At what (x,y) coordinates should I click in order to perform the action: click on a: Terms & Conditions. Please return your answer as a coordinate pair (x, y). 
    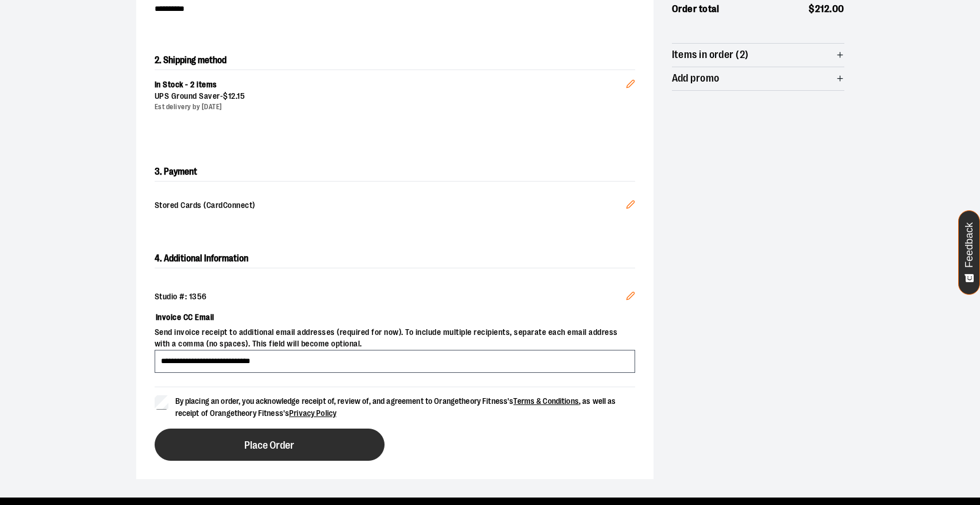
    Looking at the image, I should click on (546, 401).